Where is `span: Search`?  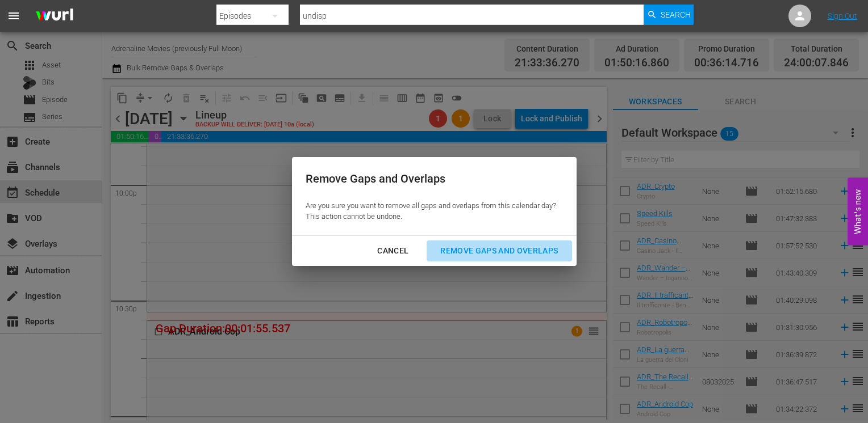
span: Search is located at coordinates (676, 15).